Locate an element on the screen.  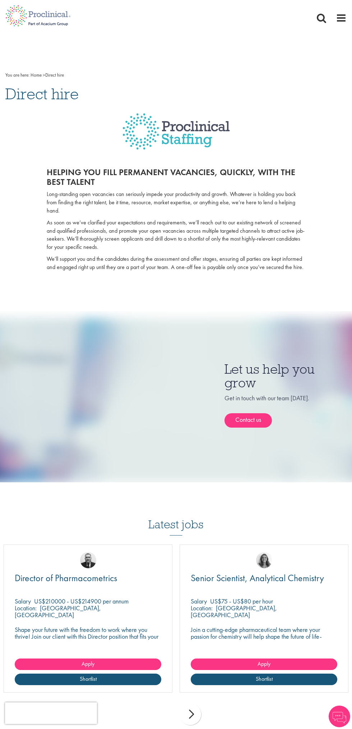
p: US$210000 - US$214900 per annum is located at coordinates (81, 601).